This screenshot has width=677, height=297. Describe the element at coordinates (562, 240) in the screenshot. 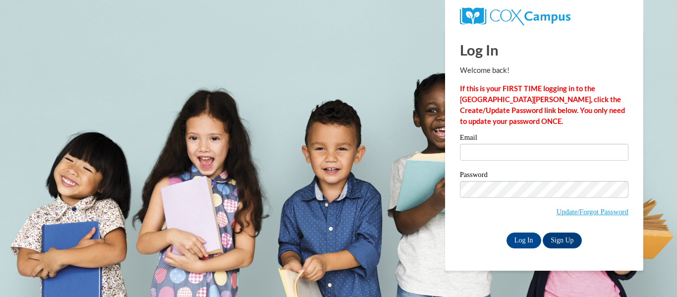

I see `a: Sign Up` at that location.